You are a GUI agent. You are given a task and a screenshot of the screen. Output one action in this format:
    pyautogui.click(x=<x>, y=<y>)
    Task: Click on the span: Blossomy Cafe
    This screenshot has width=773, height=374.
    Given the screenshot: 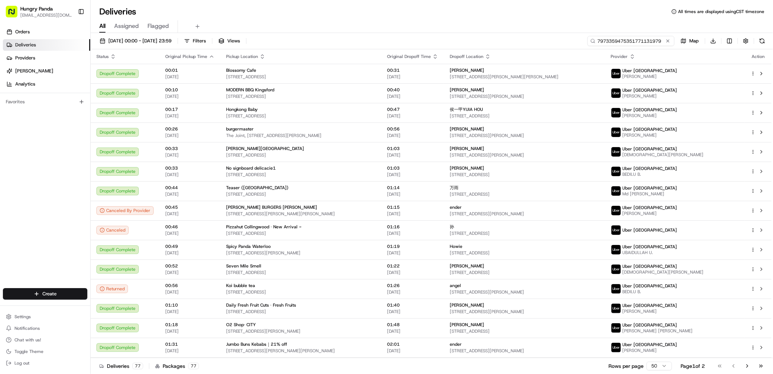 What is the action you would take?
    pyautogui.click(x=241, y=70)
    